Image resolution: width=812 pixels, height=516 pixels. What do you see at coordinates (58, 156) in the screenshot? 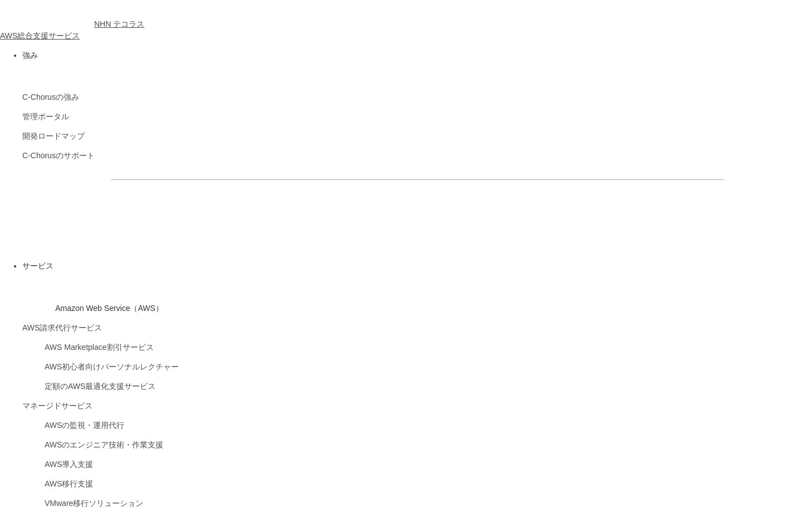
I see `a: C-Chorusのサポート` at bounding box center [58, 156].